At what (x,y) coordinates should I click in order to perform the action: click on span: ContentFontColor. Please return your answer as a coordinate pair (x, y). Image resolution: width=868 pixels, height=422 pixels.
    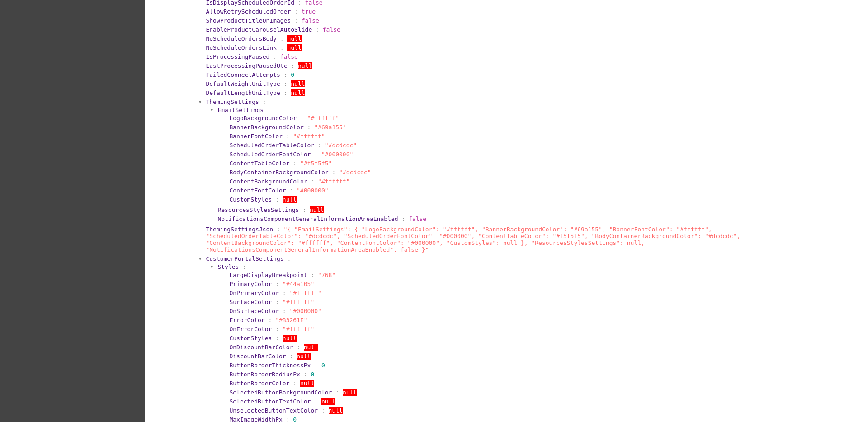
    Looking at the image, I should click on (257, 190).